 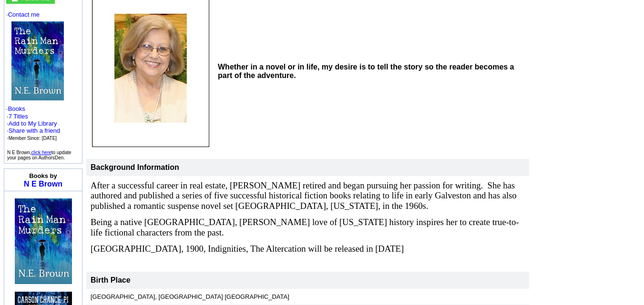 What do you see at coordinates (43, 176) in the screenshot?
I see `b: Books by` at bounding box center [43, 176].